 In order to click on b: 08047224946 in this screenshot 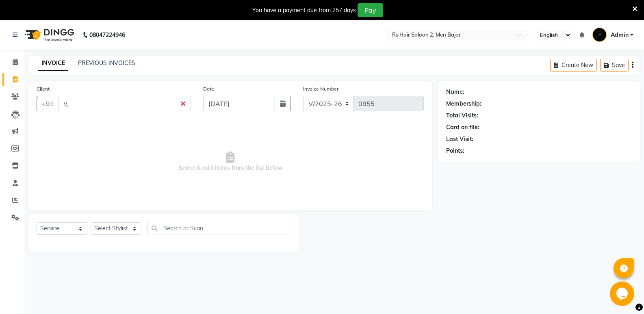, I will do `click(107, 35)`.